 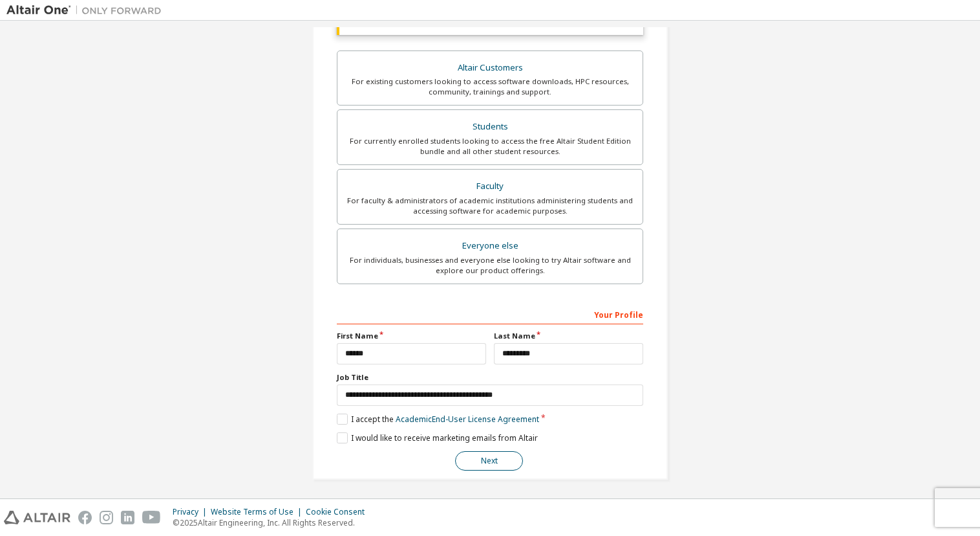 What do you see at coordinates (272, 522) in the screenshot?
I see `p: © 2025 Altair Engineering, Inc. All Rights Reserved.` at bounding box center [272, 522].